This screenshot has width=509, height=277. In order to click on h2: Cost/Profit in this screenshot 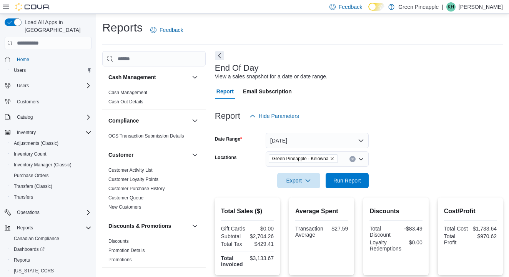, I will do `click(470, 212)`.